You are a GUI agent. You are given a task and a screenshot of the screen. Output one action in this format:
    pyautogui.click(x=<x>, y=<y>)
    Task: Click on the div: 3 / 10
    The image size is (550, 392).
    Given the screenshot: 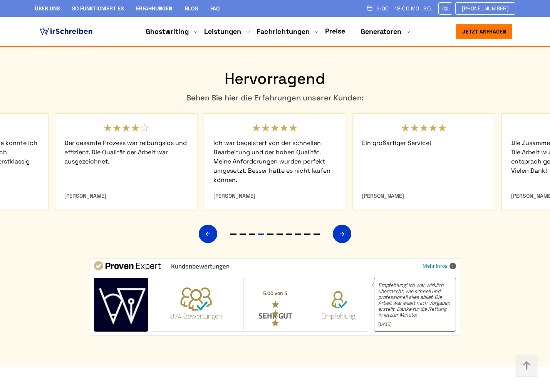 What is the action you would take?
    pyautogui.click(x=126, y=162)
    